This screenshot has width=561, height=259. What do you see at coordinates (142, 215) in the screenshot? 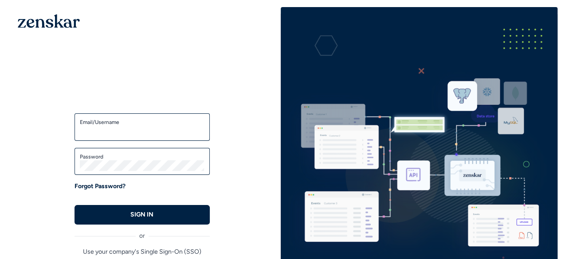
I see `button: SIGN IN` at bounding box center [142, 215].